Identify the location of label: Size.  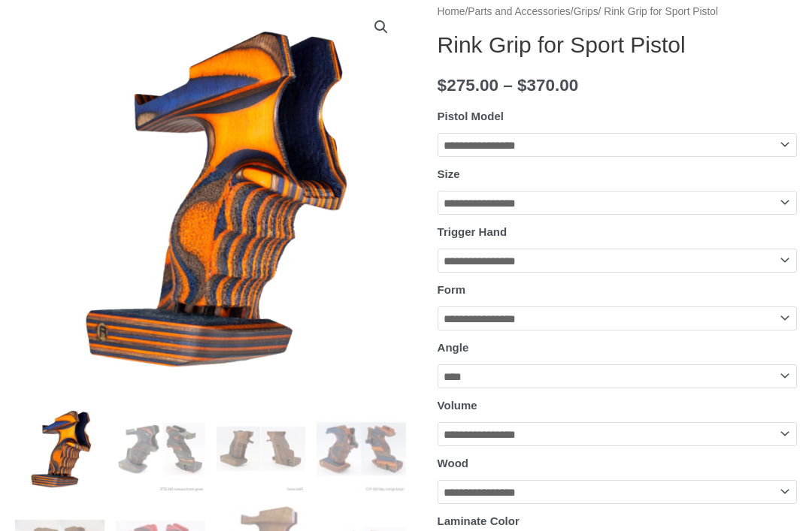
(449, 173).